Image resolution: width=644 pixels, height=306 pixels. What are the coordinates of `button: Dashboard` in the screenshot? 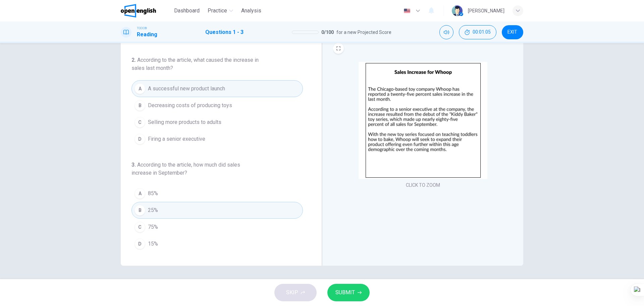 It's located at (187, 11).